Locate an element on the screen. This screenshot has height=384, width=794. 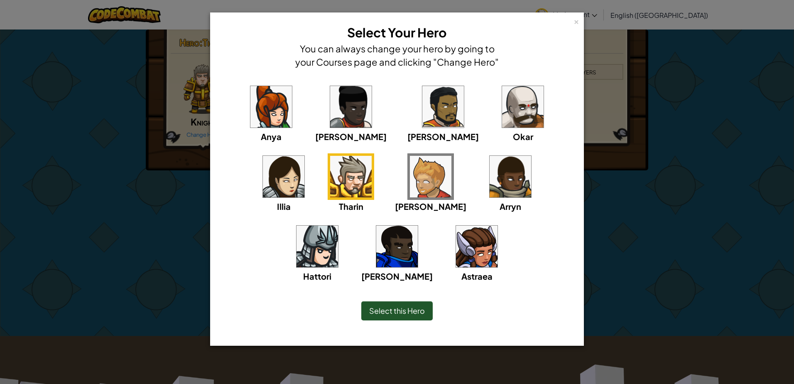
span: Anya is located at coordinates (271, 136).